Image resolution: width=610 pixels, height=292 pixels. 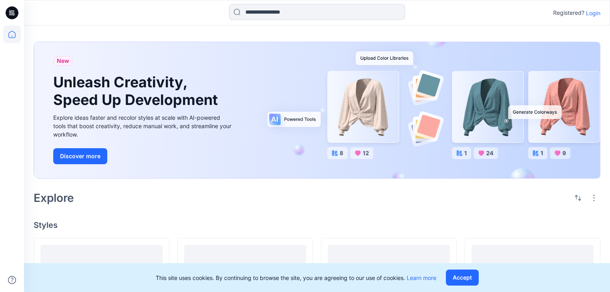 I want to click on p: This site uses cookies. By continuing to browse the site, you are agreeing to our use of cookies., so click(x=296, y=278).